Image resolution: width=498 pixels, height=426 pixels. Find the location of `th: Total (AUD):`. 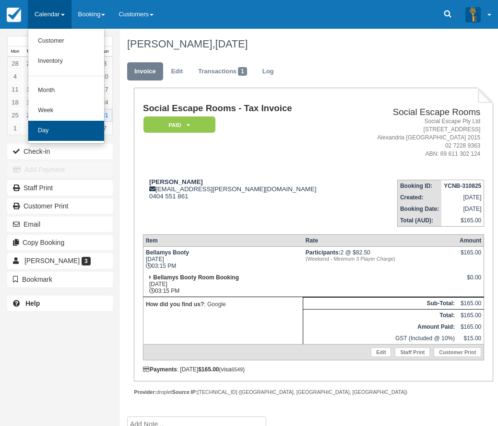

th: Total (AUD): is located at coordinates (419, 220).